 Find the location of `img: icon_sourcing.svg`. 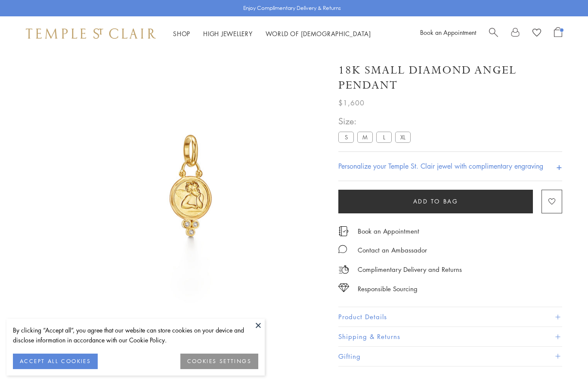

img: icon_sourcing.svg is located at coordinates (343, 287).